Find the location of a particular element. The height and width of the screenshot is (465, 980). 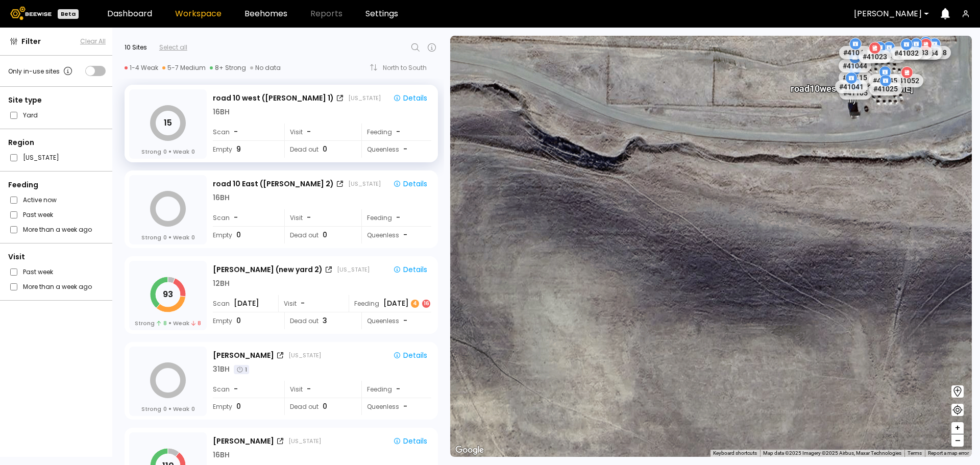

div: 1 is located at coordinates (241, 369).